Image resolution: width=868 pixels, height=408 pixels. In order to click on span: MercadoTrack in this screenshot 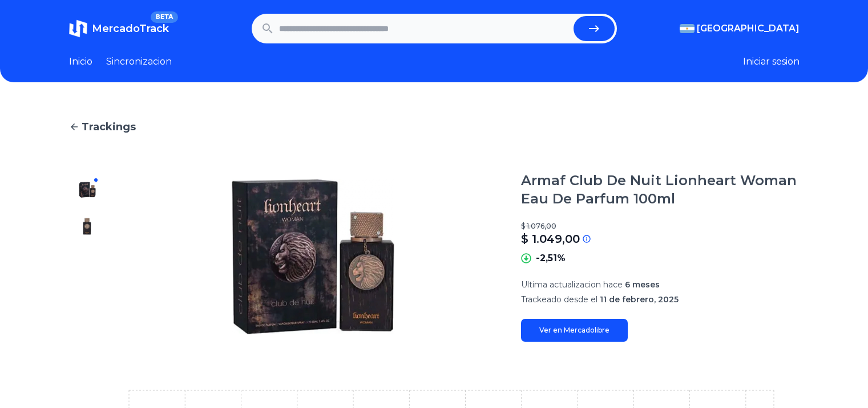, I will do `click(130, 29)`.